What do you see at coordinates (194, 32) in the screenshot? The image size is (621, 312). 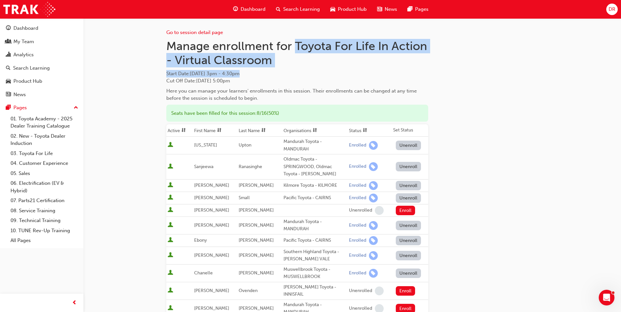 I see `a: Go to session detail page` at bounding box center [194, 32].